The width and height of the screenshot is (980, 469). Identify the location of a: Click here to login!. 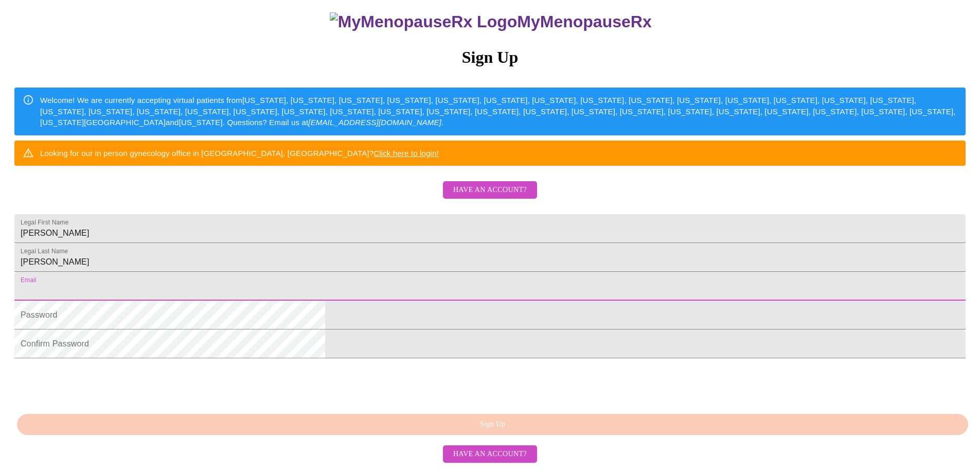
(406, 153).